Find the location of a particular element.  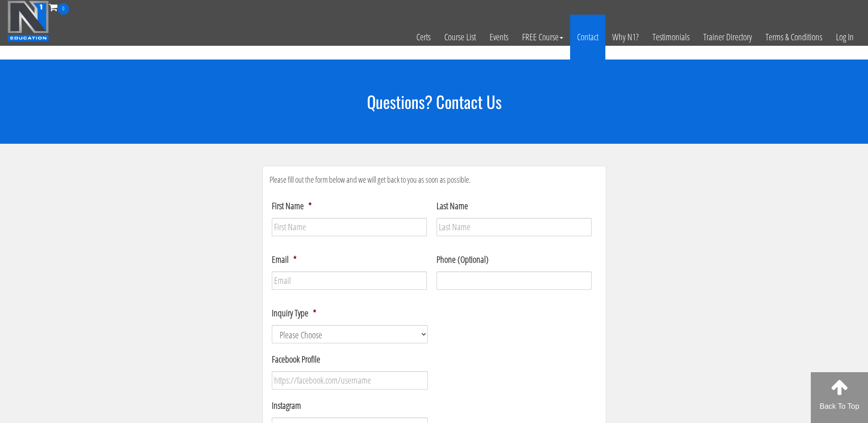

a: Testimonials is located at coordinates (670, 37).